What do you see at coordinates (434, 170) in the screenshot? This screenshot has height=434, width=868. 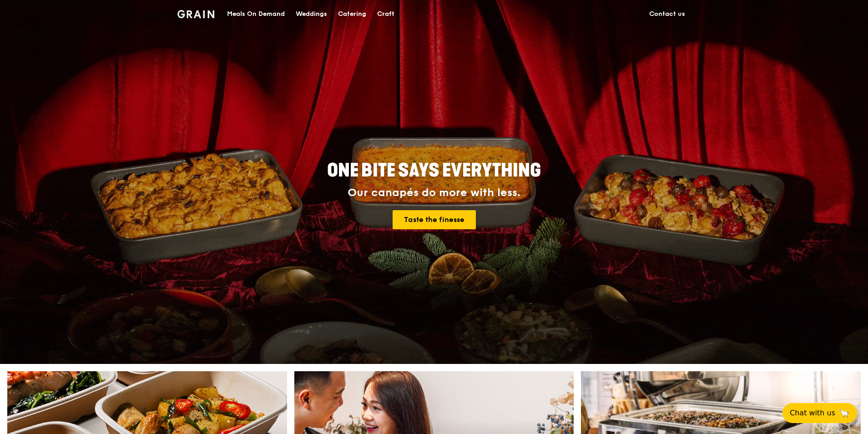 I see `span: ONE BITE SAYS EVERYTHING` at bounding box center [434, 170].